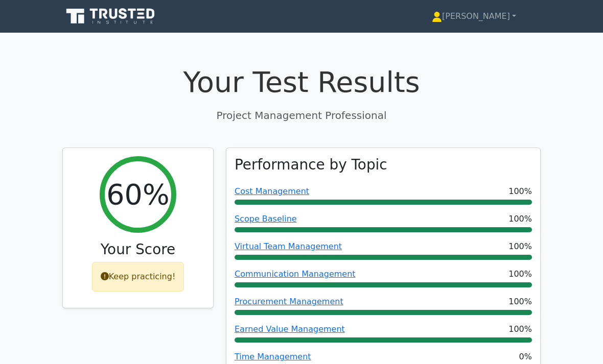 This screenshot has width=603, height=364. What do you see at coordinates (288, 246) in the screenshot?
I see `a: Virtual Team Management` at bounding box center [288, 246].